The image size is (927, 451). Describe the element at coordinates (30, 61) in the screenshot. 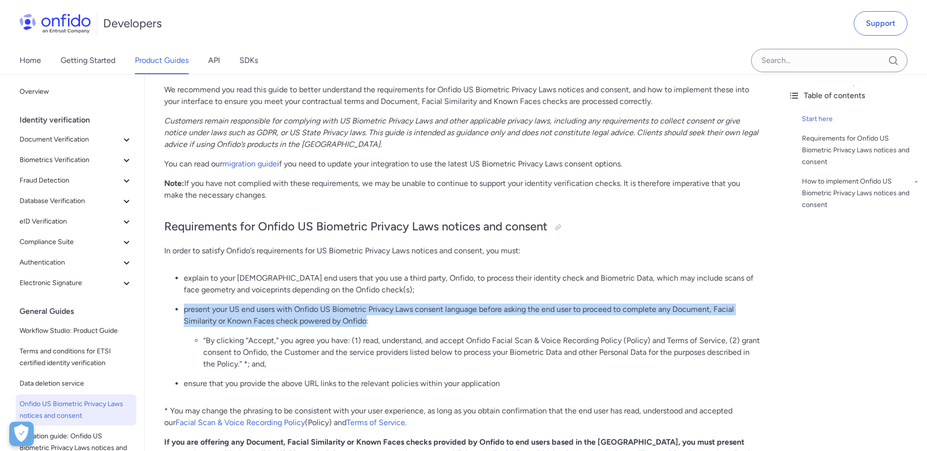

I see `a: Home` at that location.